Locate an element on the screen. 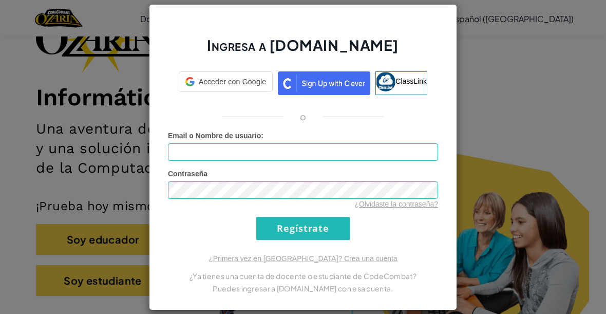  span: ClassLink is located at coordinates (411, 81).